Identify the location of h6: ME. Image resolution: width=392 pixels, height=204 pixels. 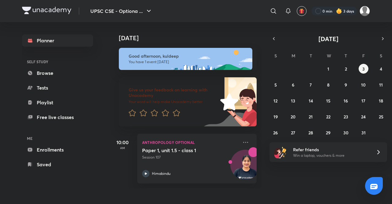
(58, 138).